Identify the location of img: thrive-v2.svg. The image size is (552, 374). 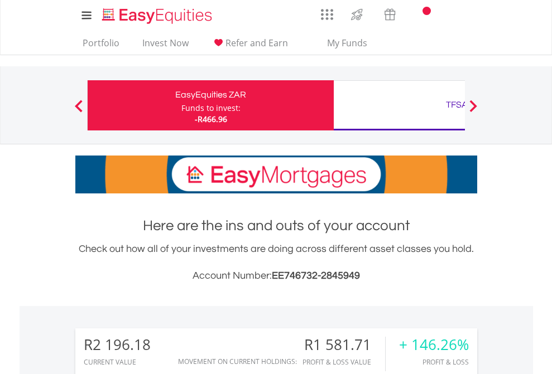
(356, 15).